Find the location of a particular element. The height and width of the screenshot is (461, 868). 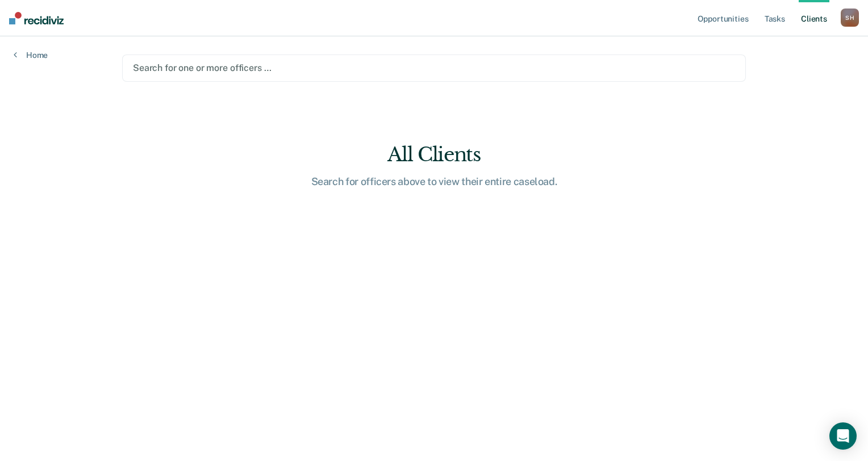

div: All Clients is located at coordinates (434, 155).